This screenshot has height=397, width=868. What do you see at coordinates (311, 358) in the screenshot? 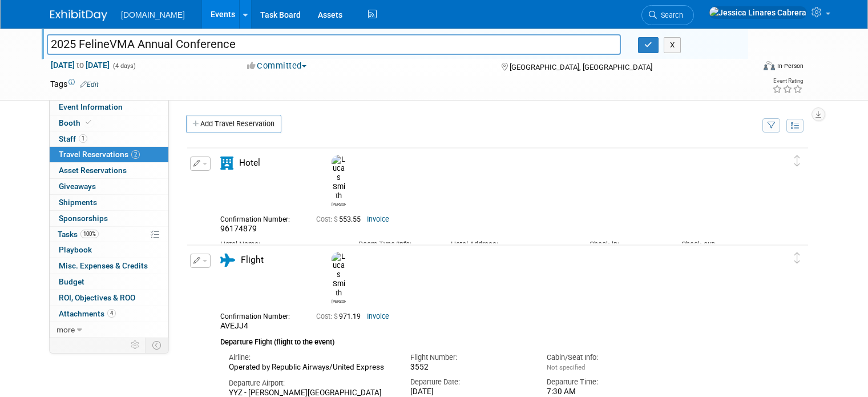
I see `div: Airline:` at bounding box center [311, 358].